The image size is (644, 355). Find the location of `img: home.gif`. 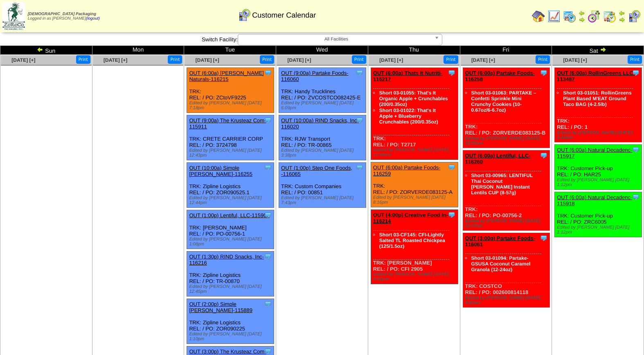

img: home.gif is located at coordinates (538, 16).